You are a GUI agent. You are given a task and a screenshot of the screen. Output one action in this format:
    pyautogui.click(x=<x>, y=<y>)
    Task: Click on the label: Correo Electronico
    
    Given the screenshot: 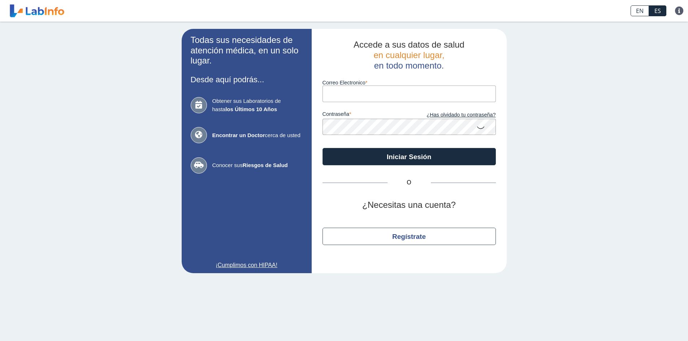 What is the action you would take?
    pyautogui.click(x=409, y=83)
    